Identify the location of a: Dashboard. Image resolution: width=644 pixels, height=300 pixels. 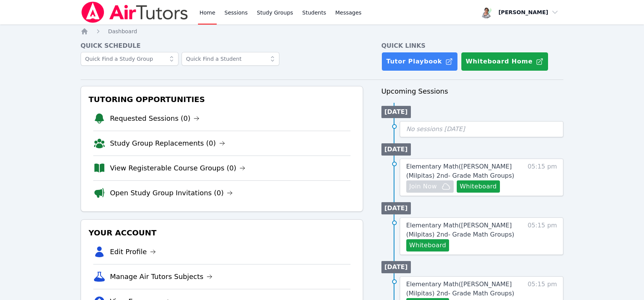
(123, 31).